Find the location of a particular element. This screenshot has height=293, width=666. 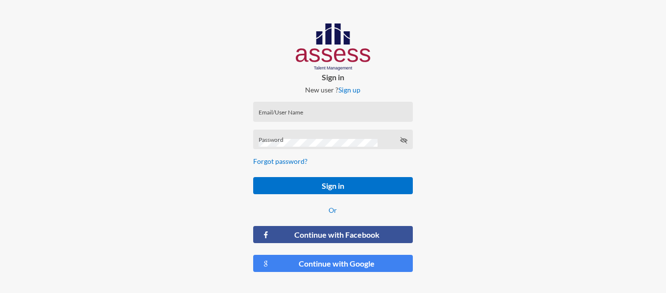

button: Sign in is located at coordinates (332, 185).